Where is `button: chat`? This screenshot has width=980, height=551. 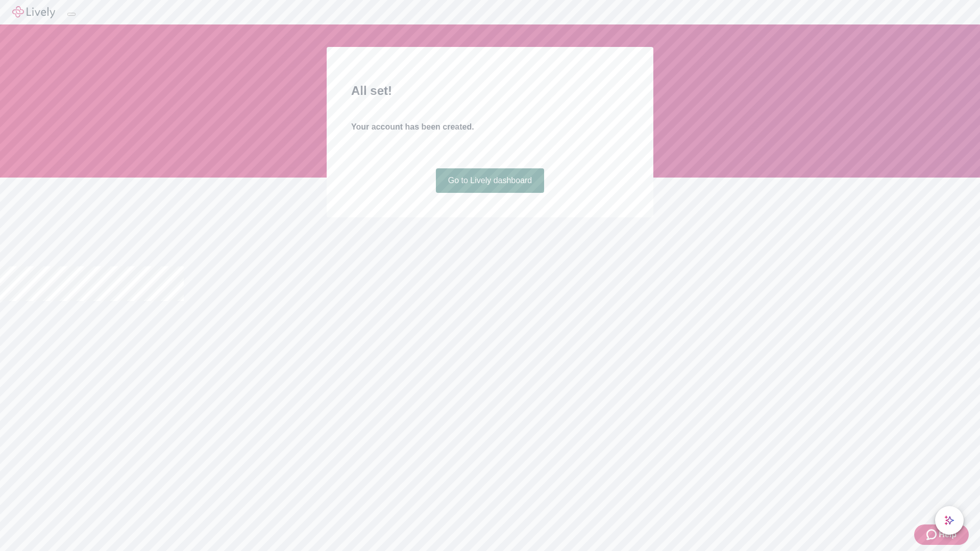
button: chat is located at coordinates (949, 520).